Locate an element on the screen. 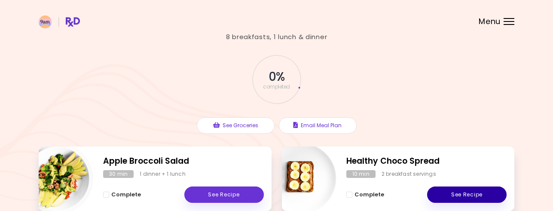  h2: Apple Broccoli Salad is located at coordinates (183, 161).